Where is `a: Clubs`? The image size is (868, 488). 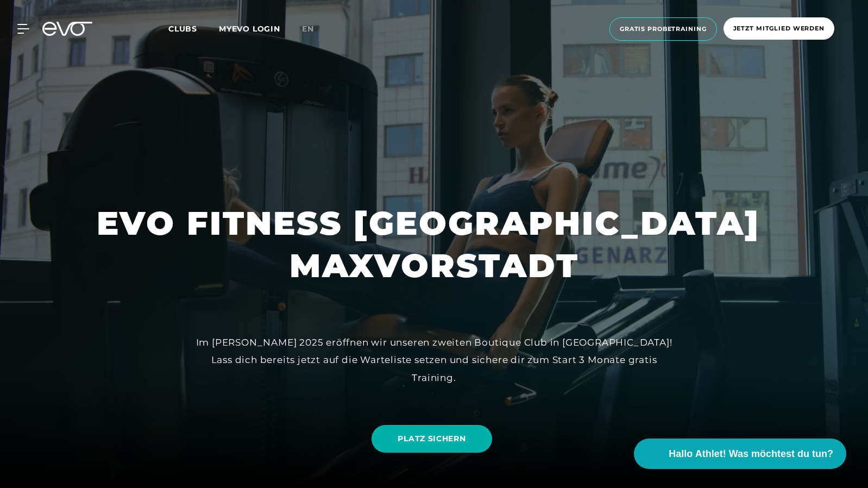 a: Clubs is located at coordinates (193, 28).